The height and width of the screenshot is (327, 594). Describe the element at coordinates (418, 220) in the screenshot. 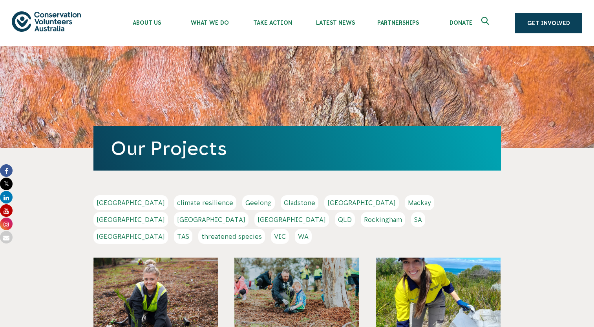

I see `a: SA` at that location.